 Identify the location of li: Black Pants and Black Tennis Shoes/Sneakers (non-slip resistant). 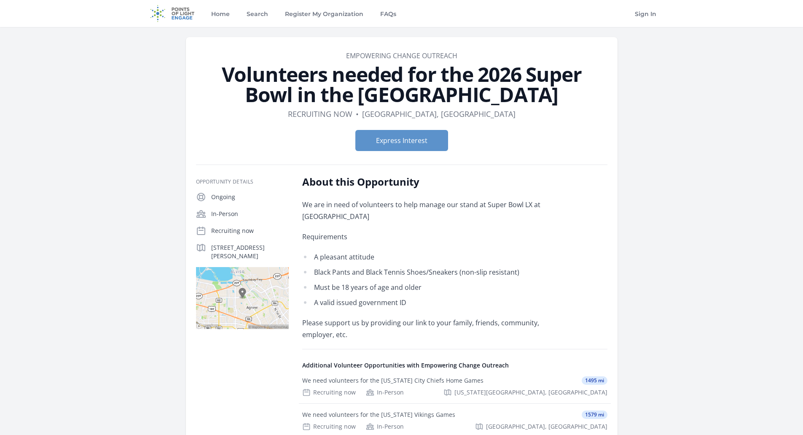
(425, 272).